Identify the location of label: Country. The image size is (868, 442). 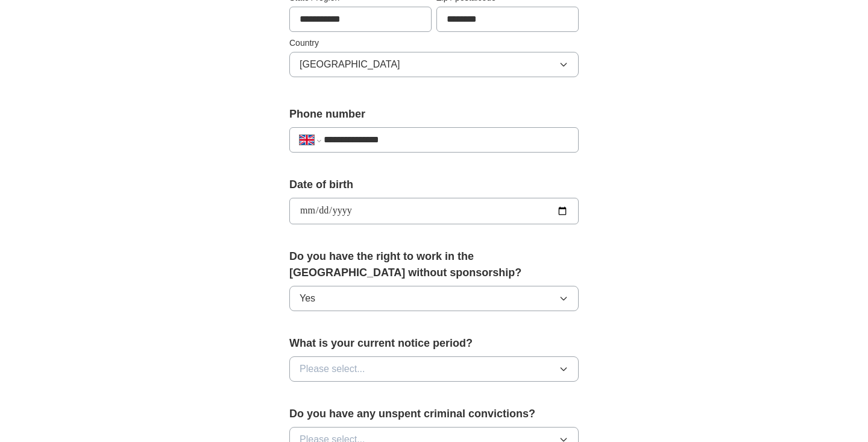
(434, 43).